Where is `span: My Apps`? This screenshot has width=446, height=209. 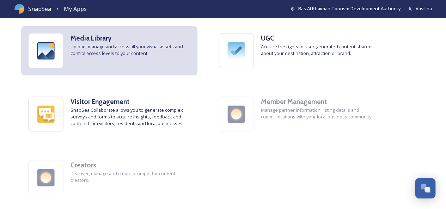
span: My Apps is located at coordinates (75, 9).